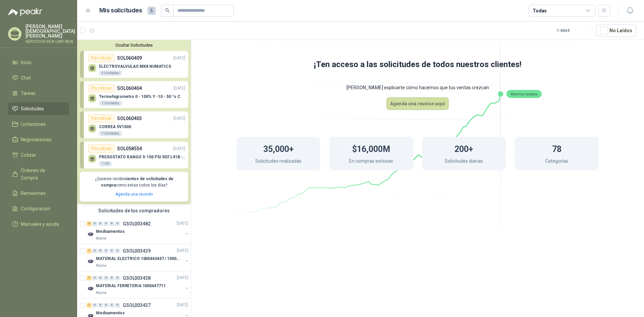 This screenshot has width=644, height=317. Describe the element at coordinates (137, 251) in the screenshot. I see `p: GSOL003439` at that location.